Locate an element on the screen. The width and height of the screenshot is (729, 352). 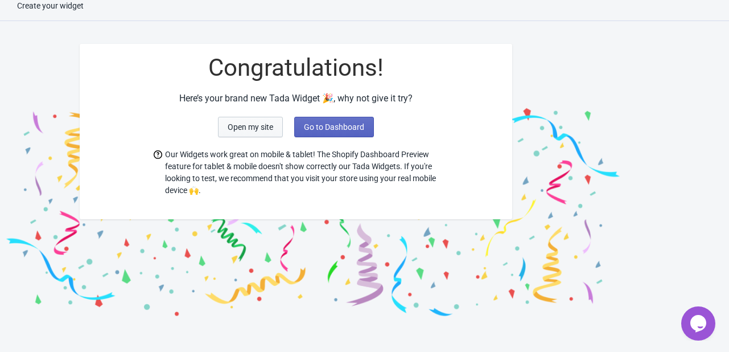
span: Open my site is located at coordinates (250, 127).